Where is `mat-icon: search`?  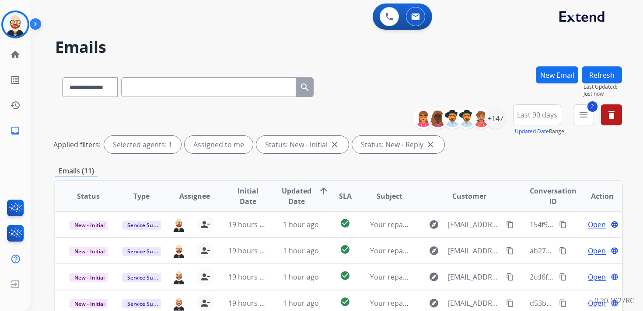
mat-icon: search is located at coordinates (305, 87).